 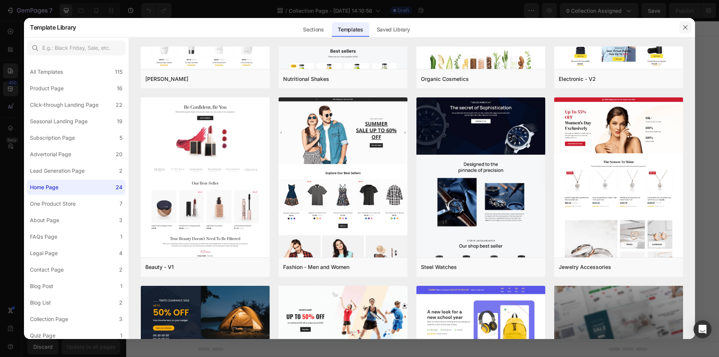 What do you see at coordinates (577, 79) in the screenshot?
I see `div: Electronic - V2` at bounding box center [577, 79].